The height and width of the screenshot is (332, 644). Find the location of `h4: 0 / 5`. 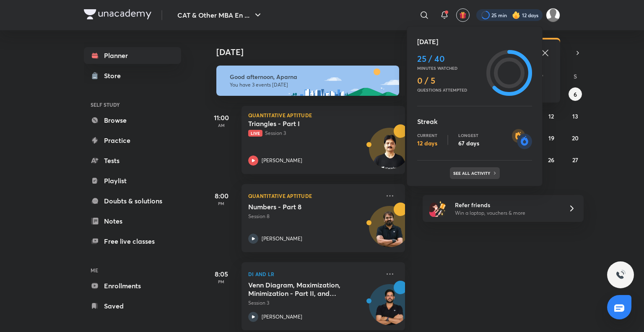

h4: 0 / 5 is located at coordinates (450, 80).